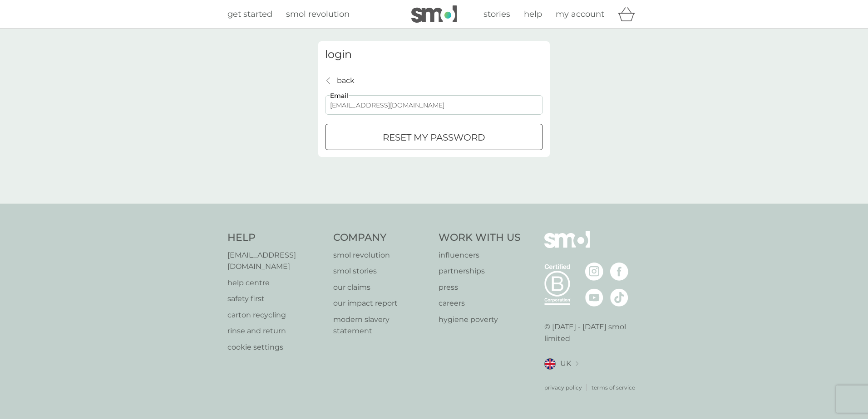 Image resolution: width=868 pixels, height=419 pixels. What do you see at coordinates (594, 298) in the screenshot?
I see `img: visit the smol Youtube page` at bounding box center [594, 298].